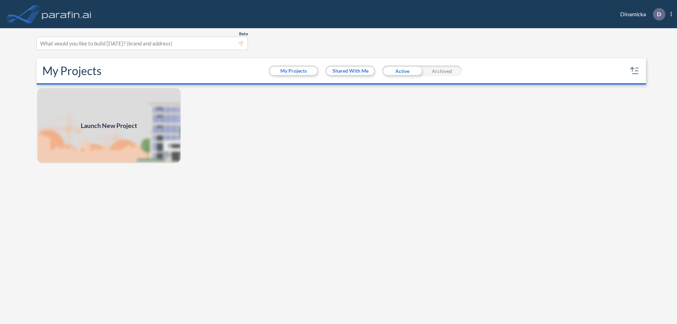 Image resolution: width=677 pixels, height=324 pixels. Describe the element at coordinates (402, 71) in the screenshot. I see `div: Active` at that location.